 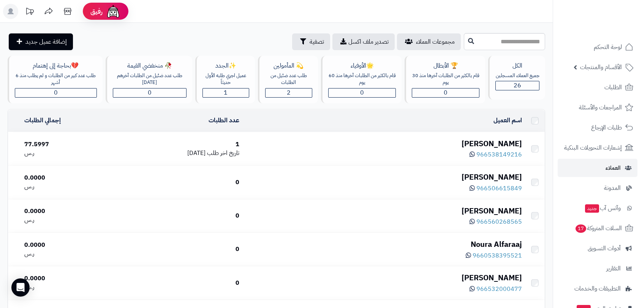 What do you see at coordinates (601, 67) in the screenshot?
I see `span: الأقسام والمنتجات` at bounding box center [601, 67].